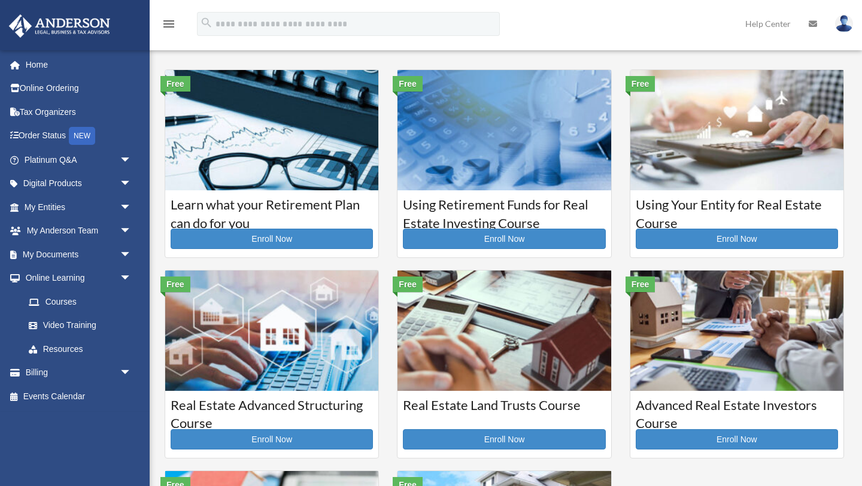 Image resolution: width=862 pixels, height=486 pixels. What do you see at coordinates (272, 411) in the screenshot?
I see `h3: Real Estate Advanced Structuring Course` at bounding box center [272, 411].